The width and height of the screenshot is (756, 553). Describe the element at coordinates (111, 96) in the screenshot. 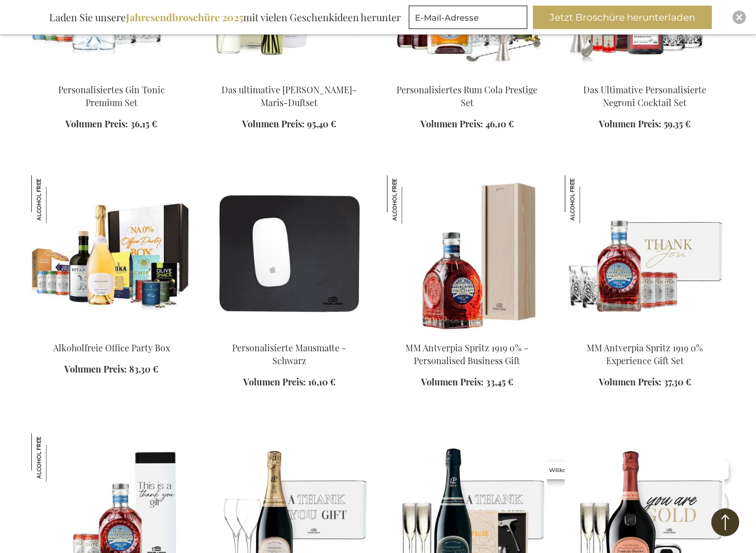

I see `a: Personalisiertes Gin Tonic Premium Set` at that location.